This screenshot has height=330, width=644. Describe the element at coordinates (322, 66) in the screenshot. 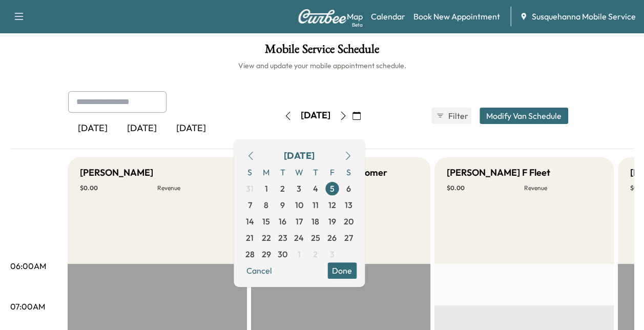

I see `h6: View and update your mobile appointment schedule.` at that location.